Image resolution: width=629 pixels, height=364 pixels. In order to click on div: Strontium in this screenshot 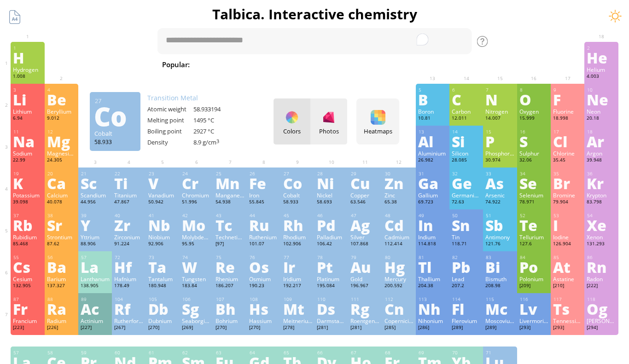, I will do `click(61, 237)`.